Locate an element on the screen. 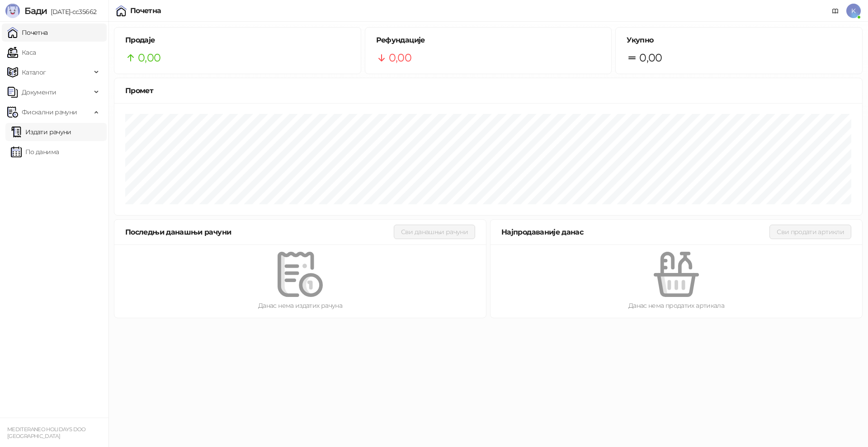  a: По данима is located at coordinates (35, 152).